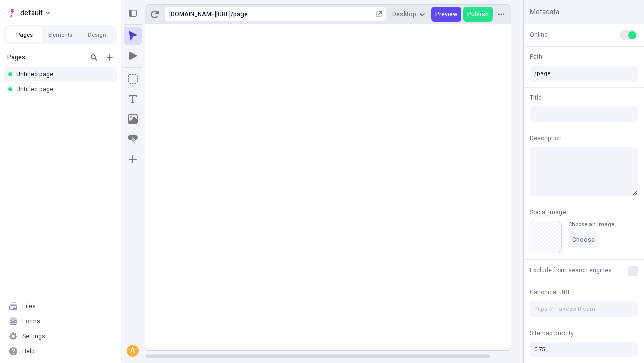 Image resolution: width=644 pixels, height=363 pixels. Describe the element at coordinates (303, 14) in the screenshot. I see `div: page` at that location.